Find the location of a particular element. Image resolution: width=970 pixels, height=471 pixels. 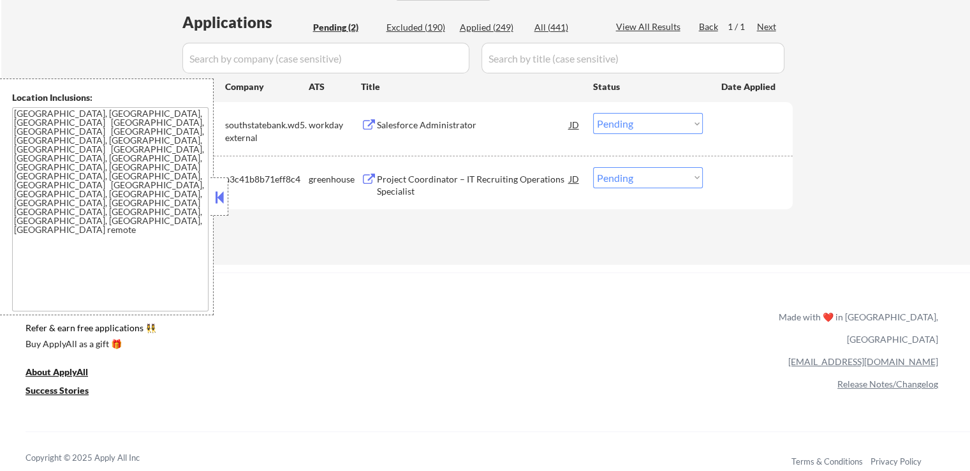

div: Buy ApplyAll as a gift 🎁 is located at coordinates (89, 344).